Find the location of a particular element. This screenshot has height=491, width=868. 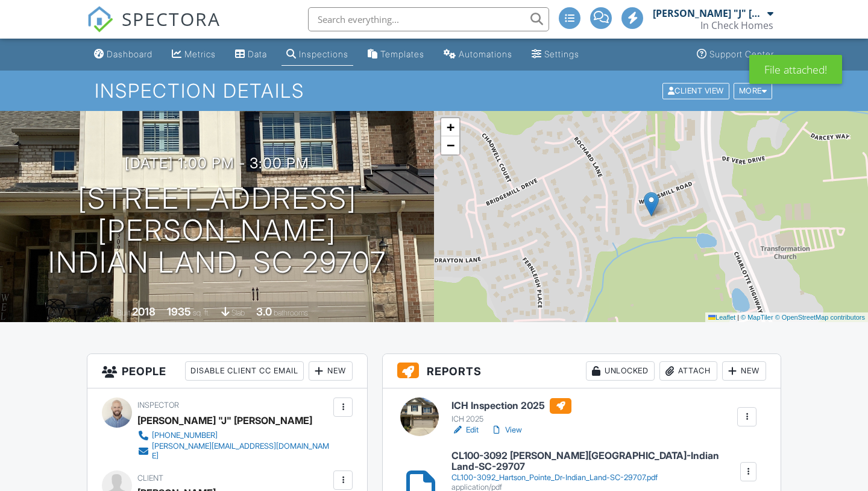

div: 2018 is located at coordinates (143, 311).